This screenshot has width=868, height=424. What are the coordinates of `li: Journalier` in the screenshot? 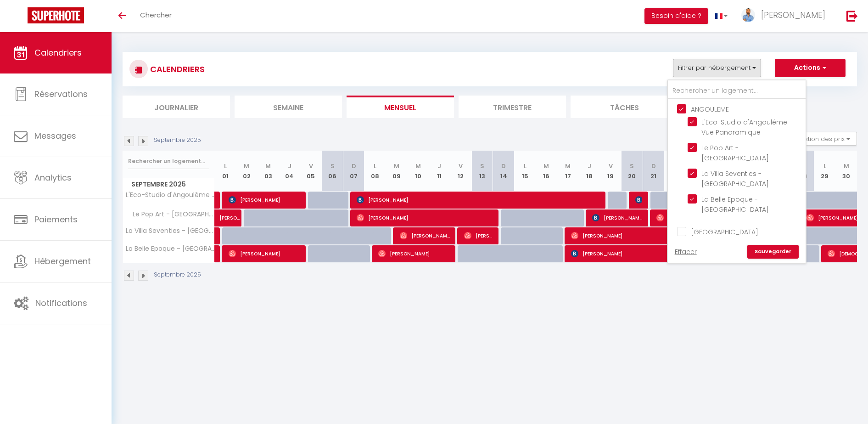 It's located at (176, 106).